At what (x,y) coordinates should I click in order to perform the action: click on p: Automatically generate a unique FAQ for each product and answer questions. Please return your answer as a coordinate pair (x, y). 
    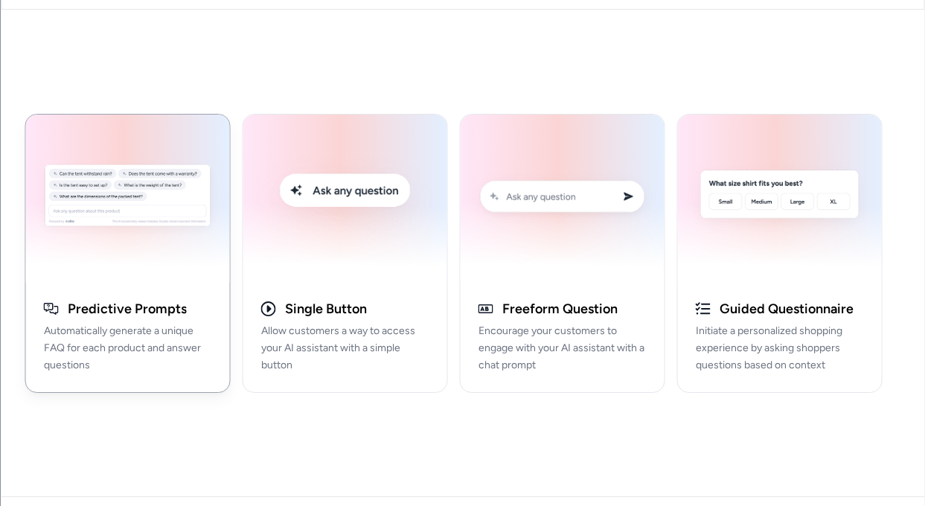
    Looking at the image, I should click on (127, 348).